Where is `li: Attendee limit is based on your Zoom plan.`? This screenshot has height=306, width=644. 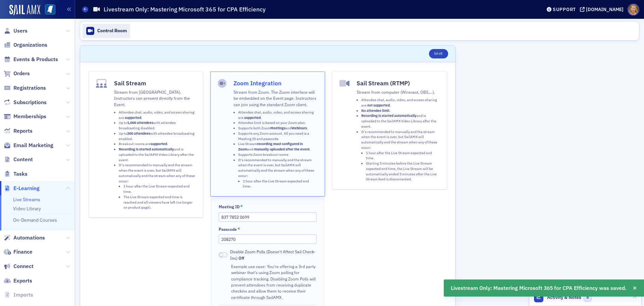
li: Attendee limit is based on your Zoom plan. is located at coordinates (278, 123).